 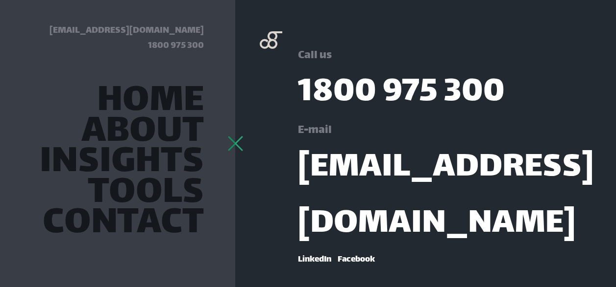 I want to click on div: Call us, so click(x=425, y=56).